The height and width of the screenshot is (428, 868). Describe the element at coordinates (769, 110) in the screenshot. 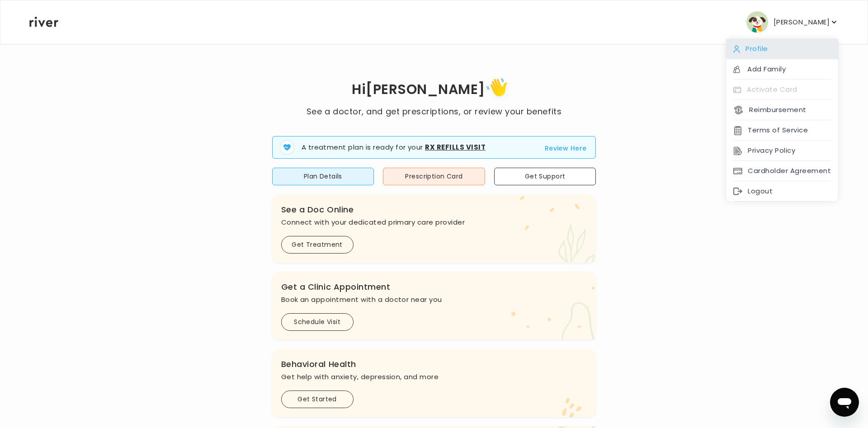

I see `button: Reimbursement` at that location.